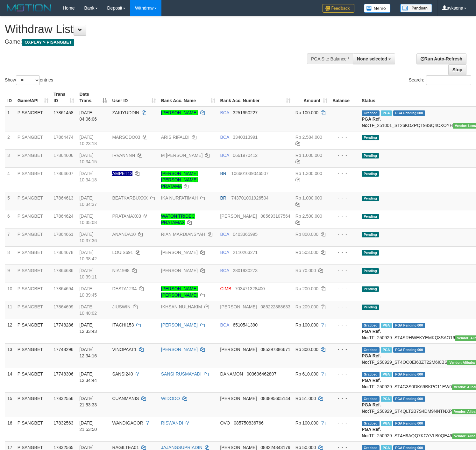  I want to click on span: Rp 51.000, so click(305, 399).